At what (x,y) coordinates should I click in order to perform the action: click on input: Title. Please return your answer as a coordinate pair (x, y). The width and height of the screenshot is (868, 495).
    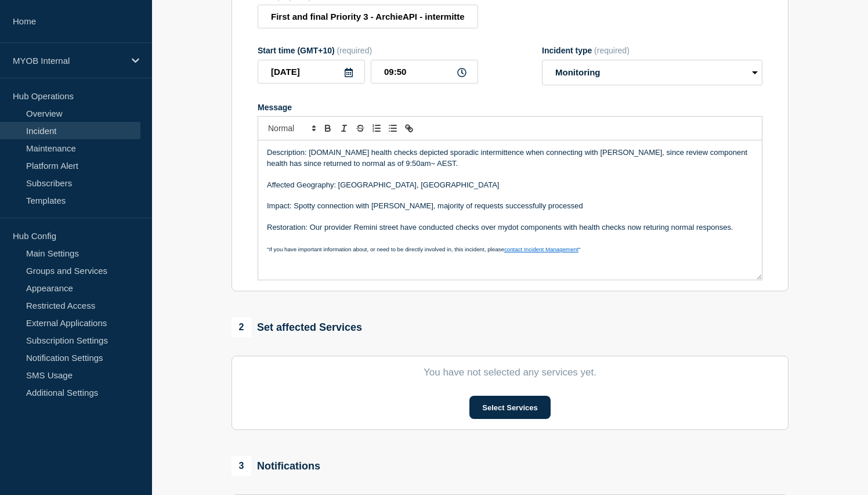
    Looking at the image, I should click on (368, 16).